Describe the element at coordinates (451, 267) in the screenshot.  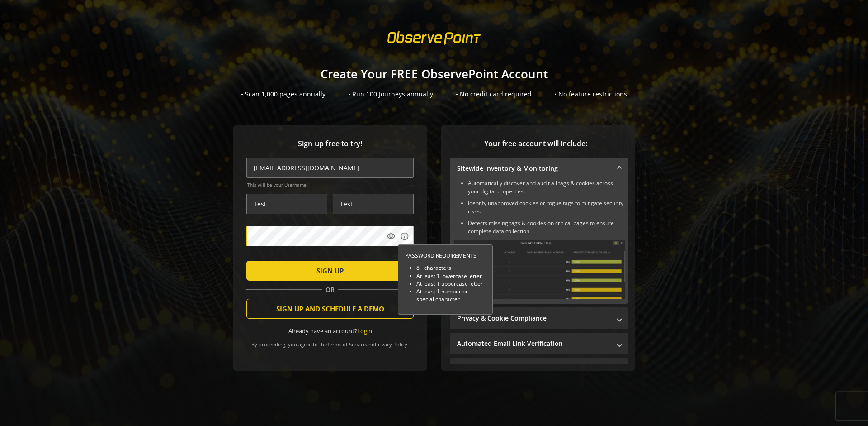
I see `li: 8+ characters` at that location.